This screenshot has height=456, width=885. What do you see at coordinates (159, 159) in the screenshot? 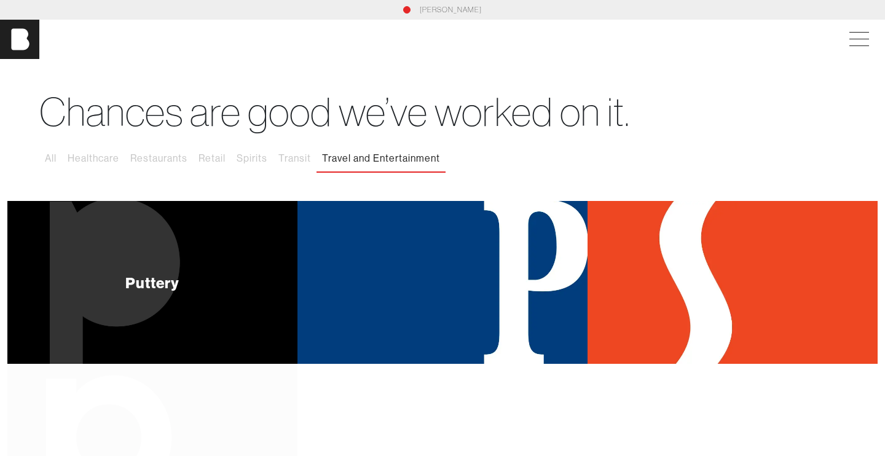
I see `button: Restaurants` at bounding box center [159, 159].